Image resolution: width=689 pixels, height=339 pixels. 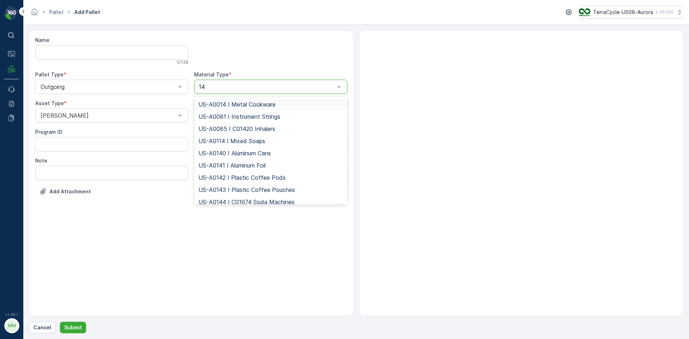 What do you see at coordinates (41, 160) in the screenshot?
I see `label: Note` at bounding box center [41, 160].